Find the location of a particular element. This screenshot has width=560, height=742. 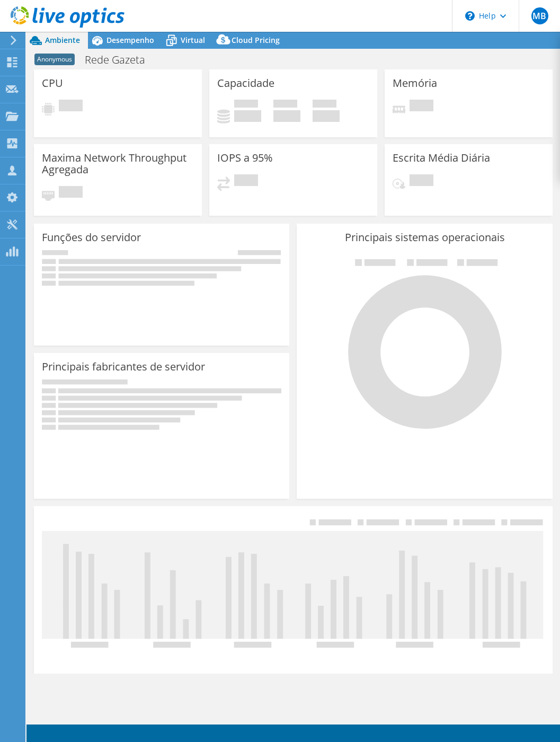

h3: Memória is located at coordinates (415, 84).